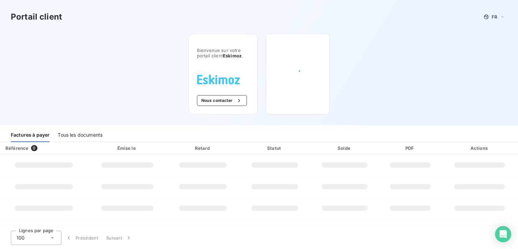  I want to click on div: Tous les documents, so click(80, 135).